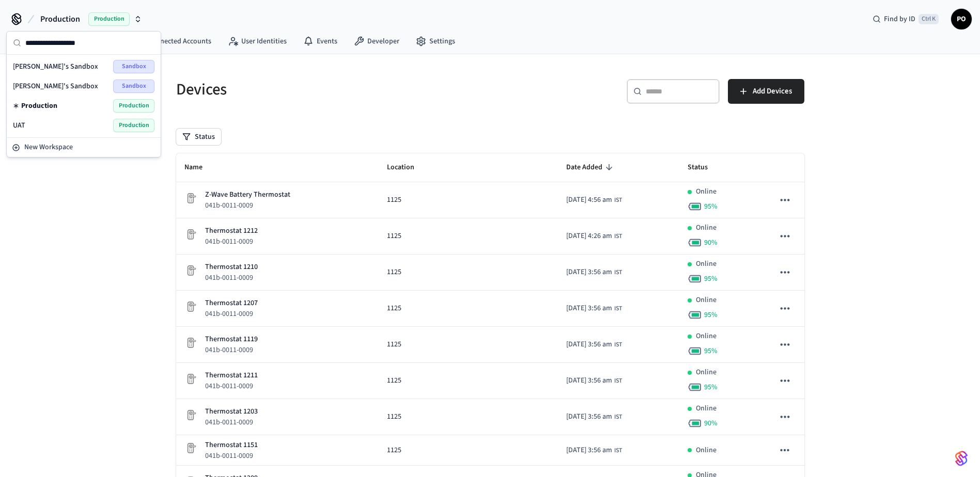  I want to click on div: Find by IDCtrl K, so click(906, 19).